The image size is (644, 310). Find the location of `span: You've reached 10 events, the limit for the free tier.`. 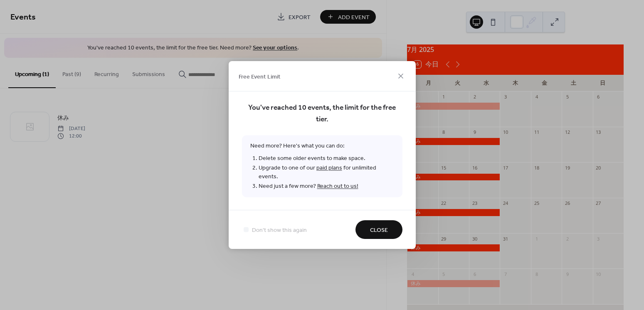

span: You've reached 10 events, the limit for the free tier. is located at coordinates (322, 114).